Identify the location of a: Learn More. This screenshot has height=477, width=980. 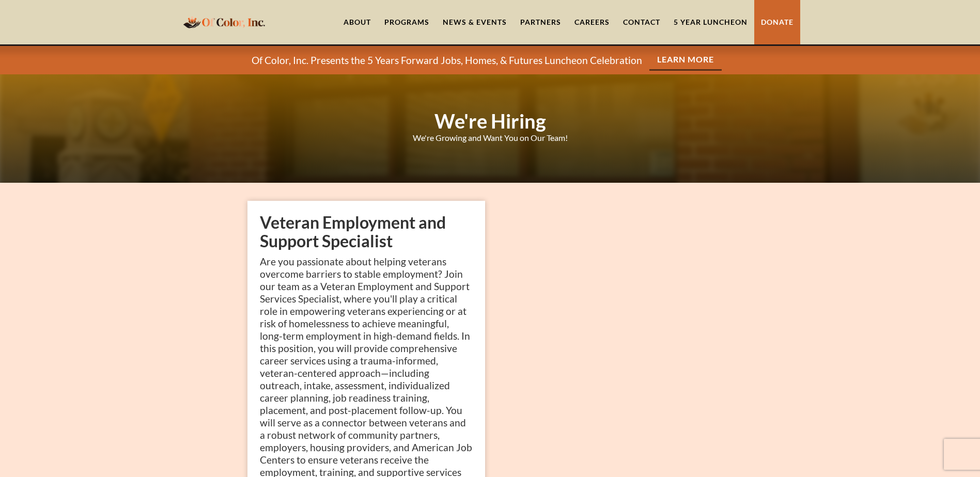
(686, 60).